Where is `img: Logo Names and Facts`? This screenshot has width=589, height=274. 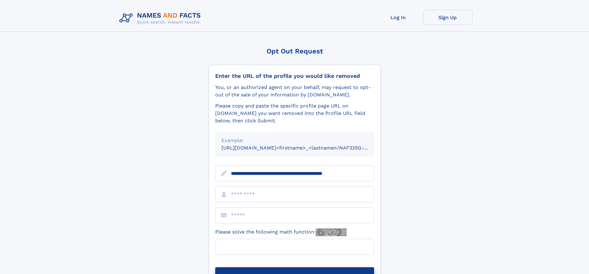
img: Logo Names and Facts is located at coordinates (161, 18).